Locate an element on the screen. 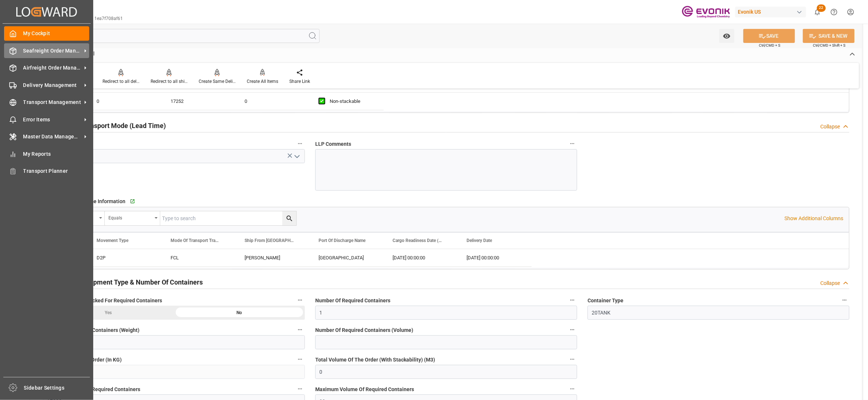  a: My Cockpit is located at coordinates (46, 33).